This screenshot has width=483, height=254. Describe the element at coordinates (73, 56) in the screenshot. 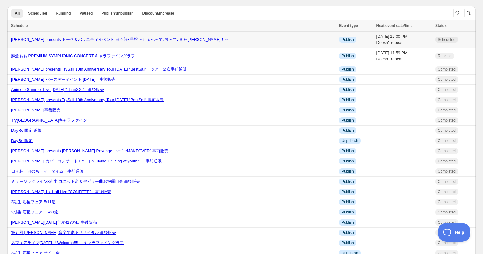

I see `a: 麻倉もも PREMIUM SYMPHONIC CONCERT キャラファイングラフ` at that location.